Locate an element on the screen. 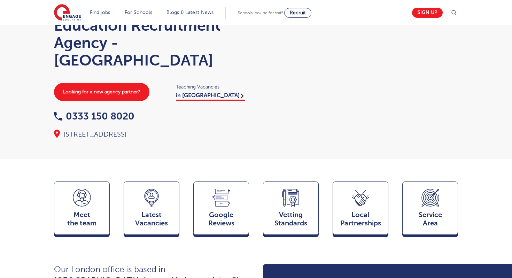 The image size is (512, 278). span: Latest Vacancies is located at coordinates (151, 219).